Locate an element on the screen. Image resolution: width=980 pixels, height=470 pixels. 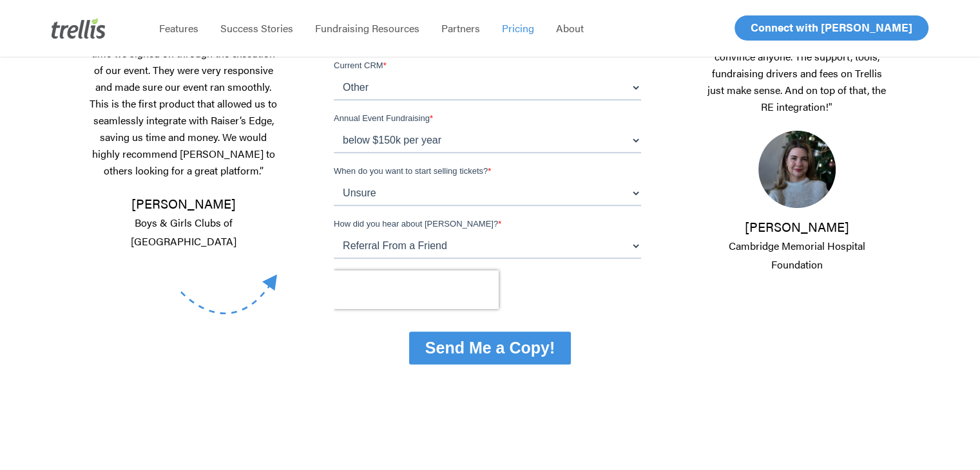
span: Fundraising Resources is located at coordinates (367, 28).